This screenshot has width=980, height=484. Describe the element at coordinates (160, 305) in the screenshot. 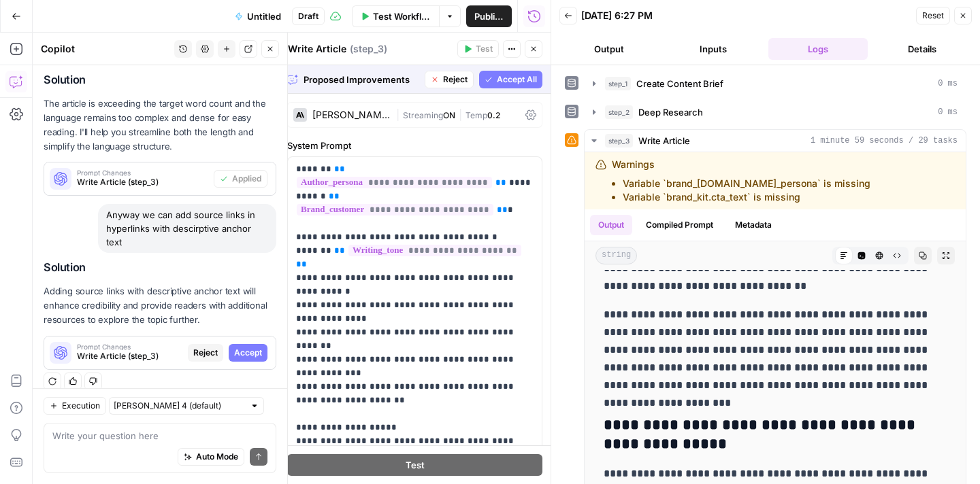

I see `p: Adding source links with descriptive anchor text will enhance credibility and provide readers wit...` at that location.